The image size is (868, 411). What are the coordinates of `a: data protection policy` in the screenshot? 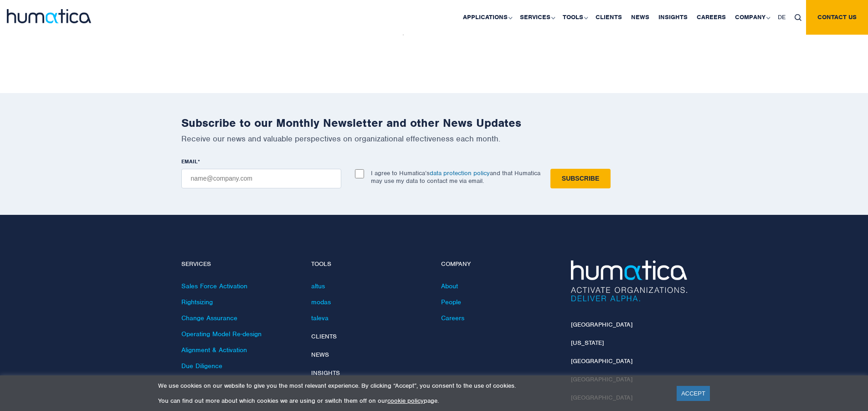 It's located at (460, 173).